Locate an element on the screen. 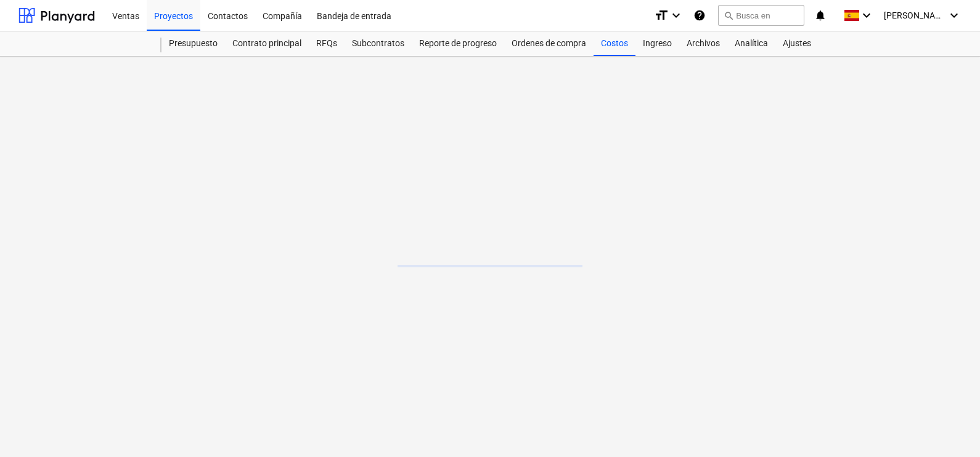  i: format_size is located at coordinates (661, 15).